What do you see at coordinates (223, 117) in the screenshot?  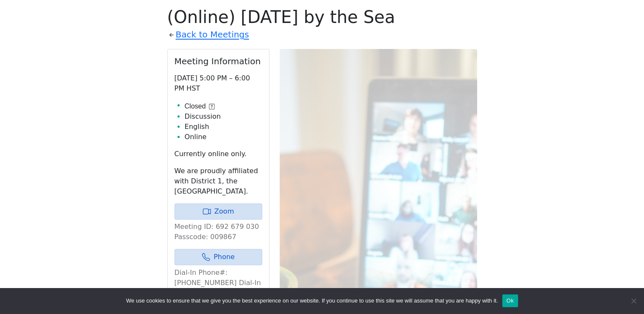 I see `li: Discussion` at bounding box center [223, 117].